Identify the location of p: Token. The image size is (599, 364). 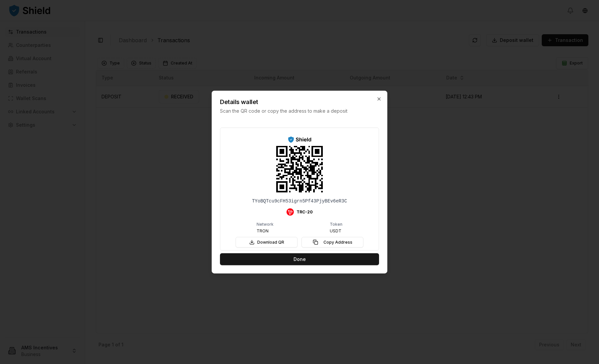
(336, 224).